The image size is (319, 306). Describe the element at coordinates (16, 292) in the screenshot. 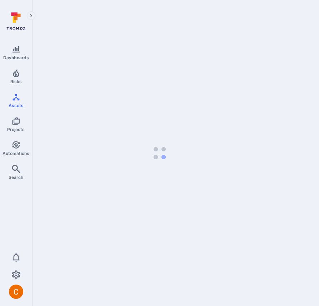

I see `img: ACg8ocJuq_DPPTkXyD9OlTnVLvDrpObecjcADscmEHLMiTyEnTELew=s96-c` at that location.